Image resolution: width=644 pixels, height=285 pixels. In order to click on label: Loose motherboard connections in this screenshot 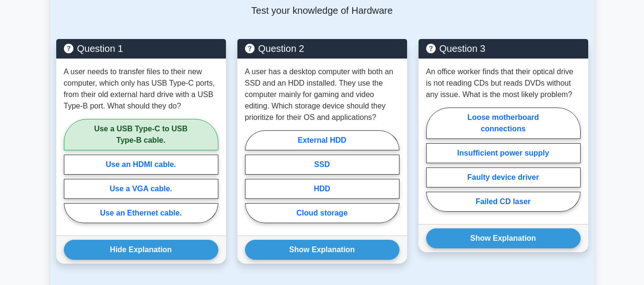, I will do `click(503, 123)`.